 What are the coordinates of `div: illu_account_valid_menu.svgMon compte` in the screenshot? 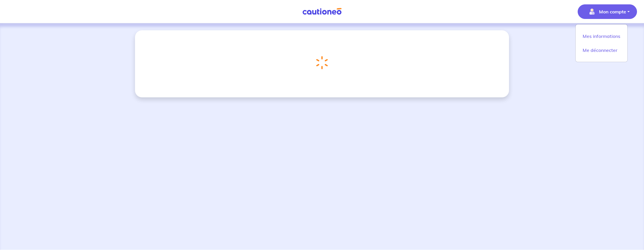 It's located at (601, 43).